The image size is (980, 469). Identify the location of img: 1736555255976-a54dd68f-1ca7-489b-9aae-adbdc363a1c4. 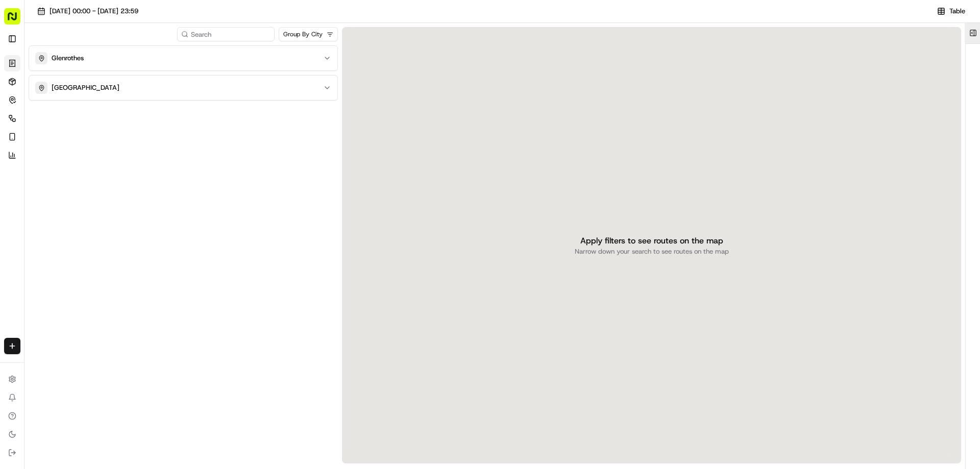
(20, 106).